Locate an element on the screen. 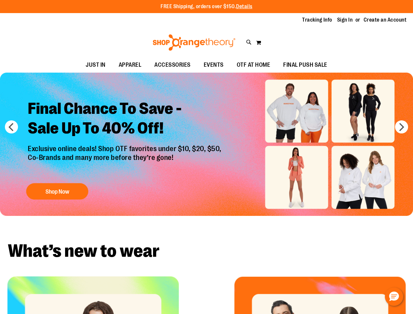 The image size is (413, 314). h2: What’s new to wear is located at coordinates (206, 251).